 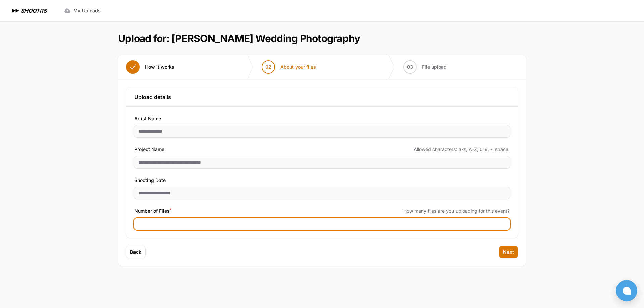 I want to click on span: Artist Name, so click(x=147, y=118).